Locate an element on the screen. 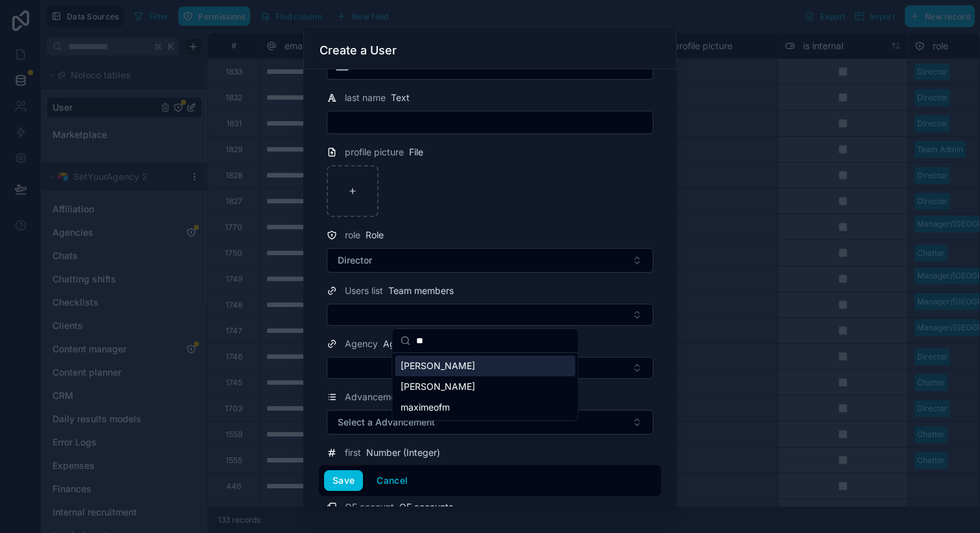 The width and height of the screenshot is (980, 533). span: Text is located at coordinates (400, 98).